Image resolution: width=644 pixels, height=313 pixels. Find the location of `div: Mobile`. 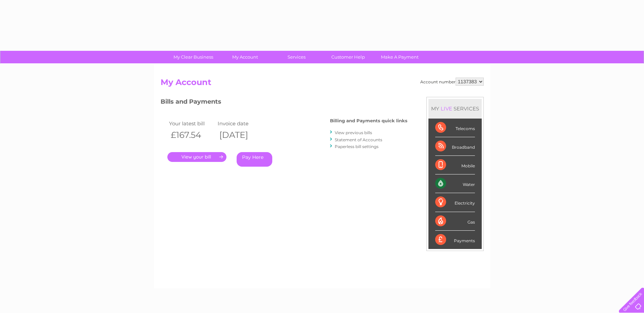

div: Mobile is located at coordinates (455, 165).